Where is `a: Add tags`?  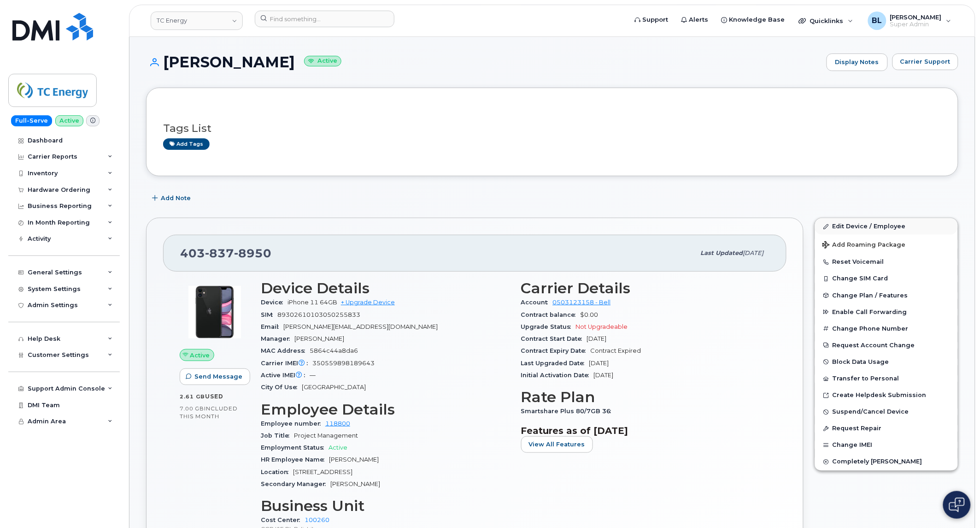
a: Add tags is located at coordinates (186, 144).